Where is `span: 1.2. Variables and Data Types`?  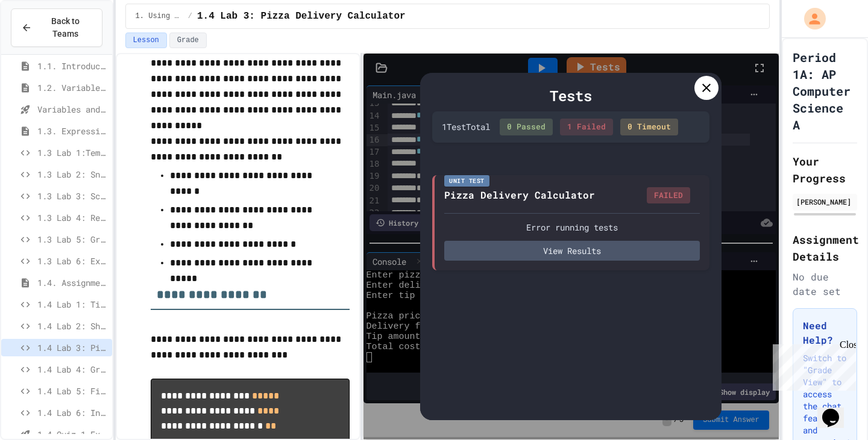 span: 1.2. Variables and Data Types is located at coordinates (72, 87).